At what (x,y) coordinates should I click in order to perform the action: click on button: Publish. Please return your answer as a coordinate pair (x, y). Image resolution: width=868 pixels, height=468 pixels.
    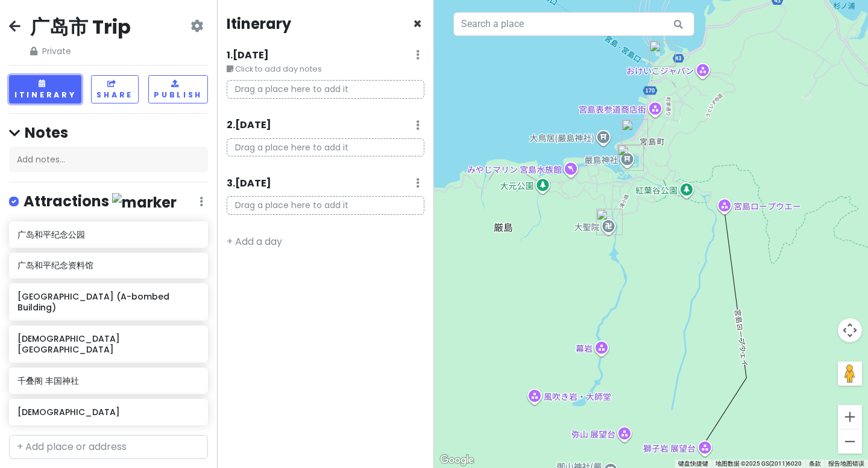
    Looking at the image, I should click on (178, 89).